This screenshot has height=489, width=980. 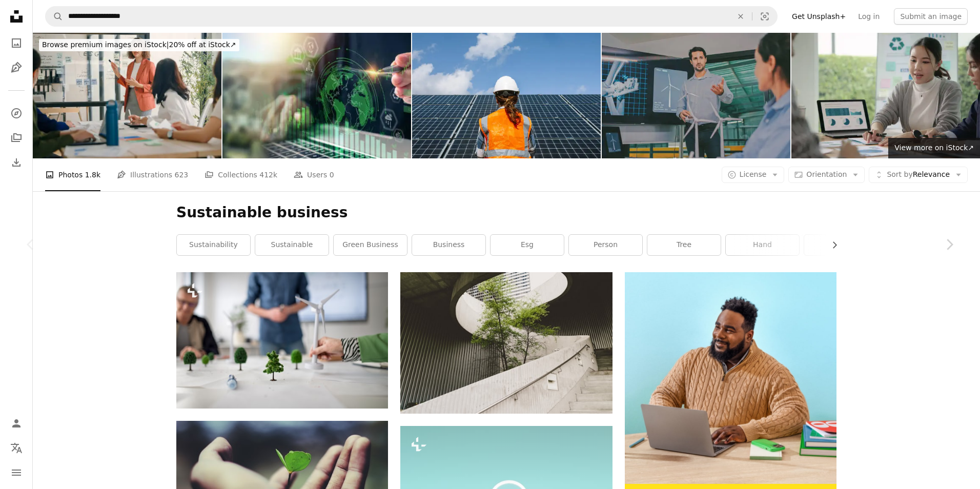 I want to click on span: Orientation, so click(x=826, y=175).